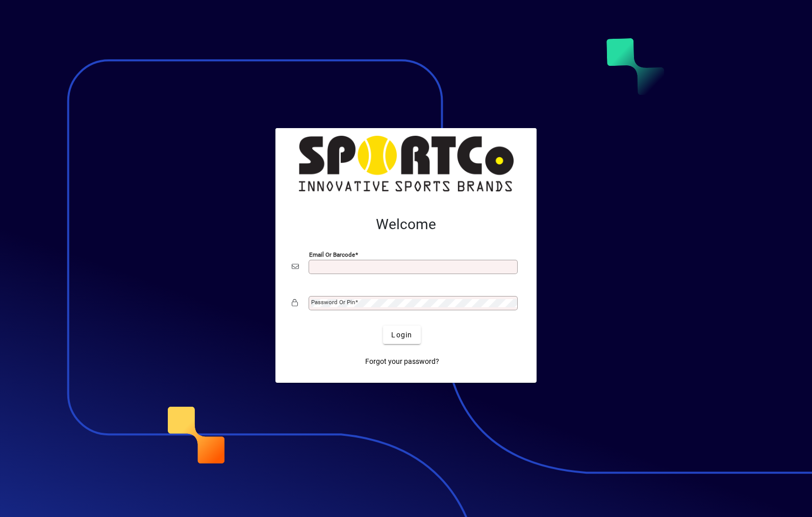  Describe the element at coordinates (402, 362) in the screenshot. I see `a: Forgot your password?` at that location.